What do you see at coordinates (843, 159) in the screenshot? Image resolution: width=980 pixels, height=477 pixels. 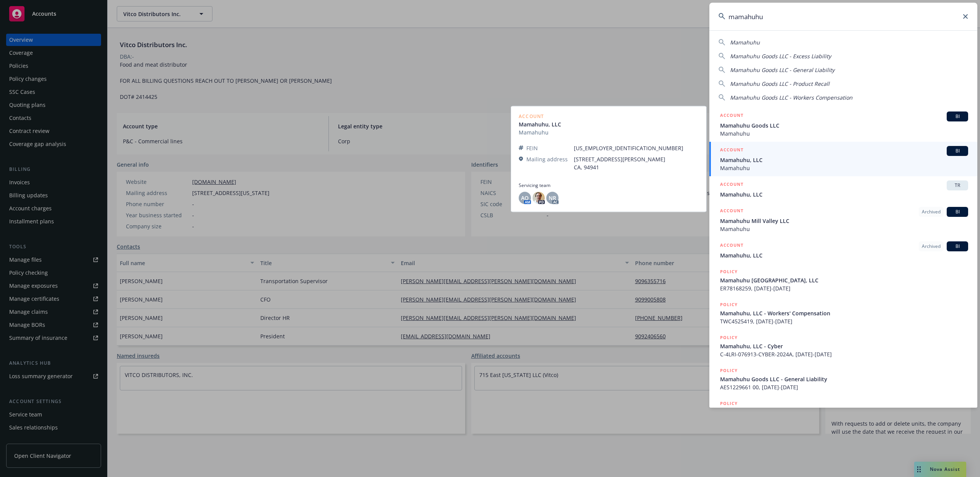 I see `a: ACCOUNTBIMamahuhu, LLCMamahuhu` at bounding box center [843, 159].